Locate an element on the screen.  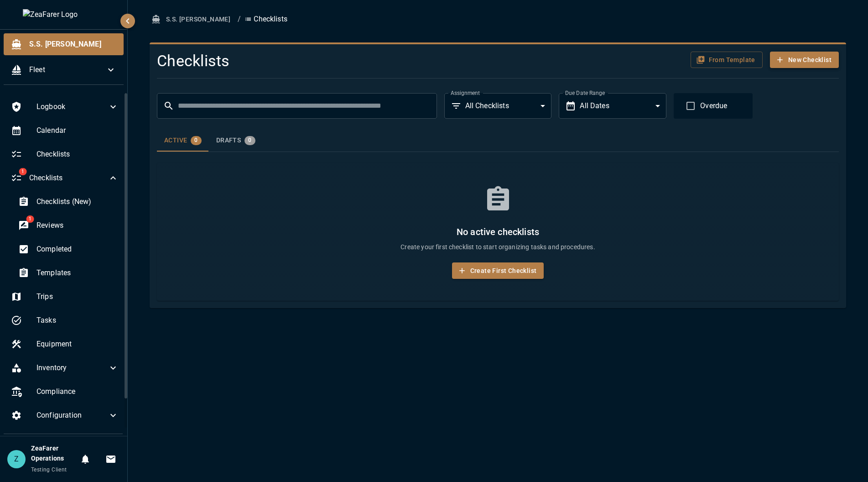
span: Completed is located at coordinates (78, 249).